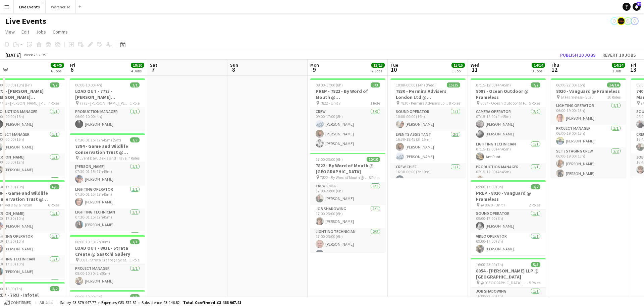  What do you see at coordinates (536, 264) in the screenshot?
I see `span: 5/5` at bounding box center [536, 264].